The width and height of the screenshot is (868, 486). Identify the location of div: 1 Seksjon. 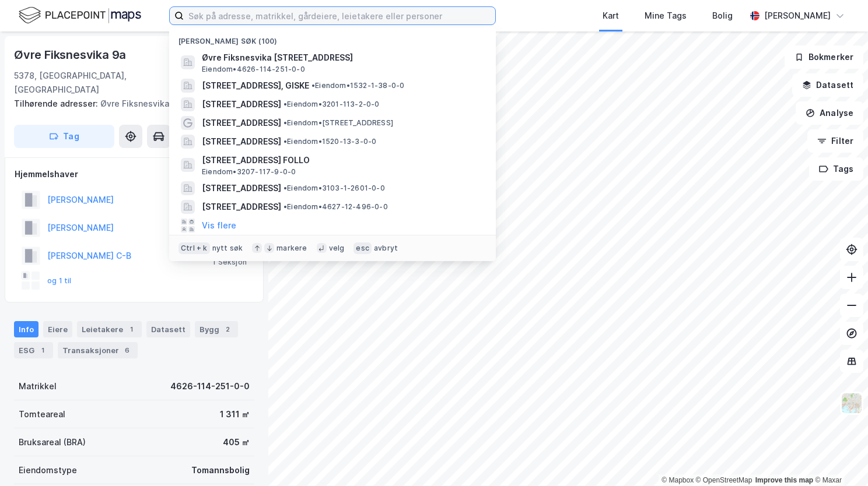
(229, 262).